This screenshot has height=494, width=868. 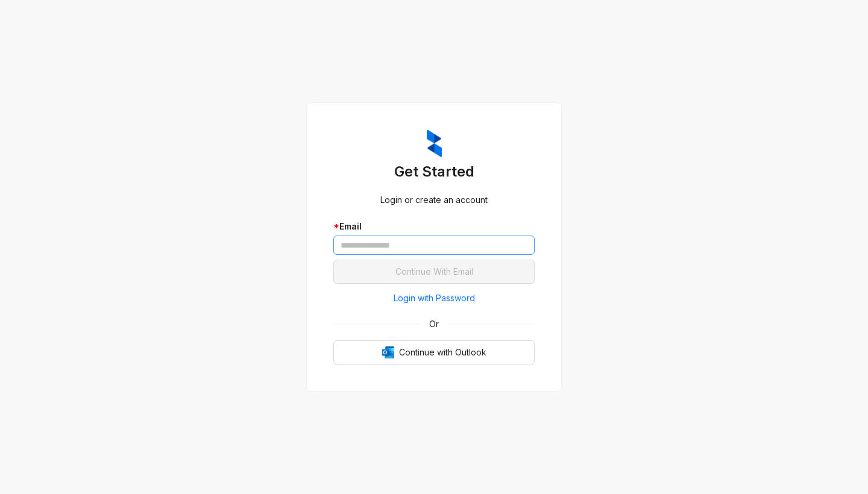 I want to click on span: Or, so click(x=434, y=324).